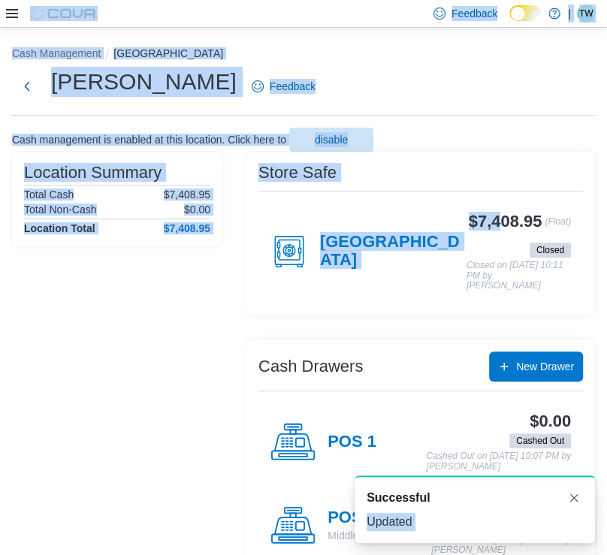 The height and width of the screenshot is (555, 607). Describe the element at coordinates (297, 173) in the screenshot. I see `h3: Store Safe` at that location.